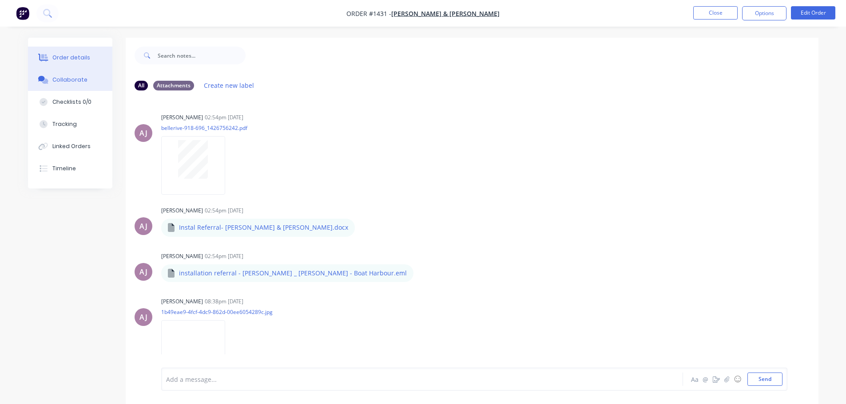  What do you see at coordinates (368, 13) in the screenshot?
I see `span: Order #1431 -` at bounding box center [368, 13].